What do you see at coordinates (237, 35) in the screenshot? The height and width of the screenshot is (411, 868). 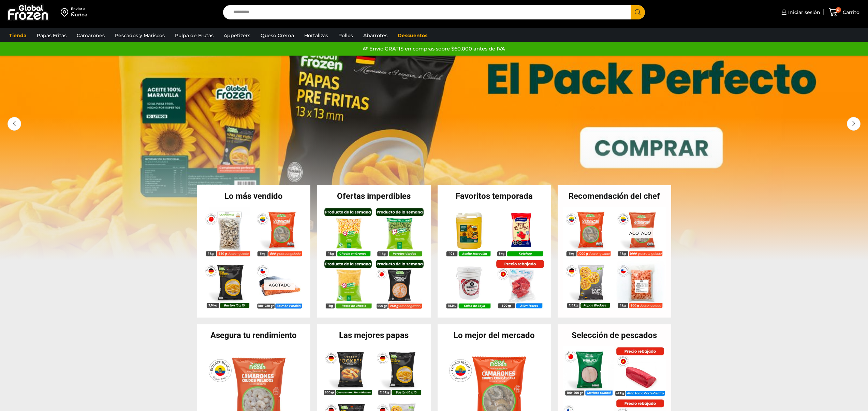 I see `a: Appetizers` at bounding box center [237, 35].